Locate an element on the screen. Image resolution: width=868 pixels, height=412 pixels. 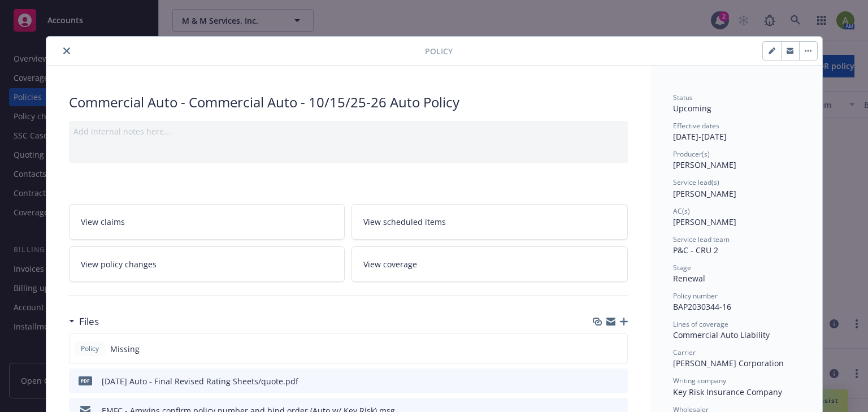
span: Policy number is located at coordinates (695, 295).